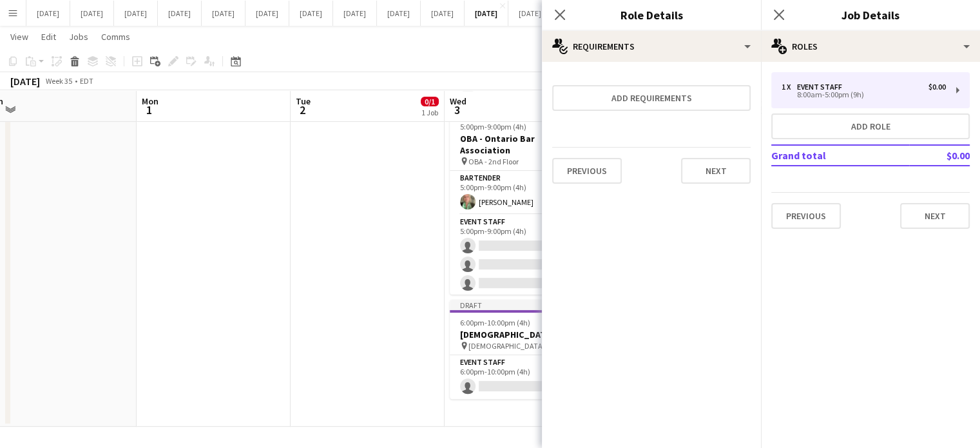  I want to click on span: Wed, so click(458, 102).